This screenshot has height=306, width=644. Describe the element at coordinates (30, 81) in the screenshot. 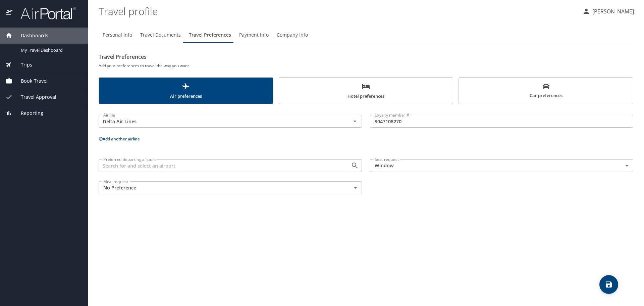

I see `span: Book Travel` at that location.